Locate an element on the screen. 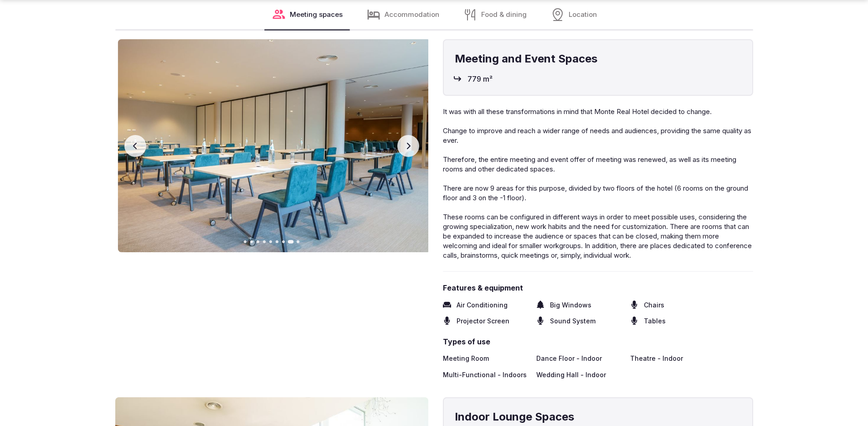  button: Go to slide 1 is located at coordinates (245, 241).